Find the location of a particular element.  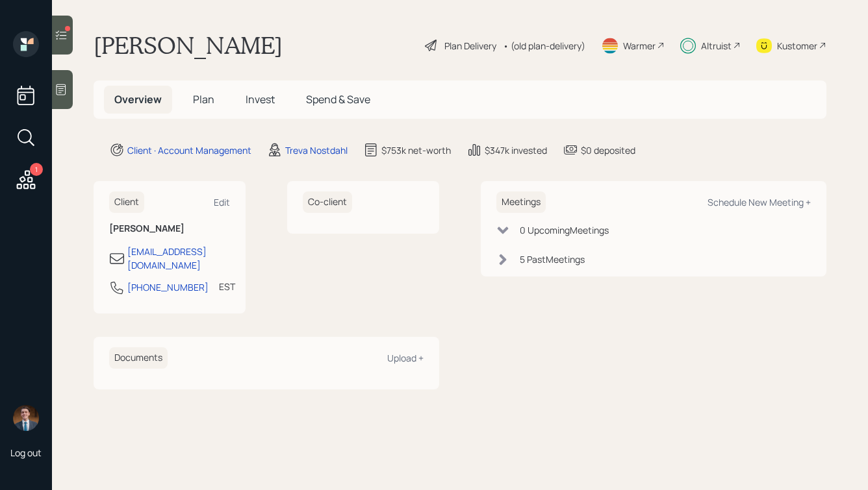

span: Spend & Save is located at coordinates (338, 99).